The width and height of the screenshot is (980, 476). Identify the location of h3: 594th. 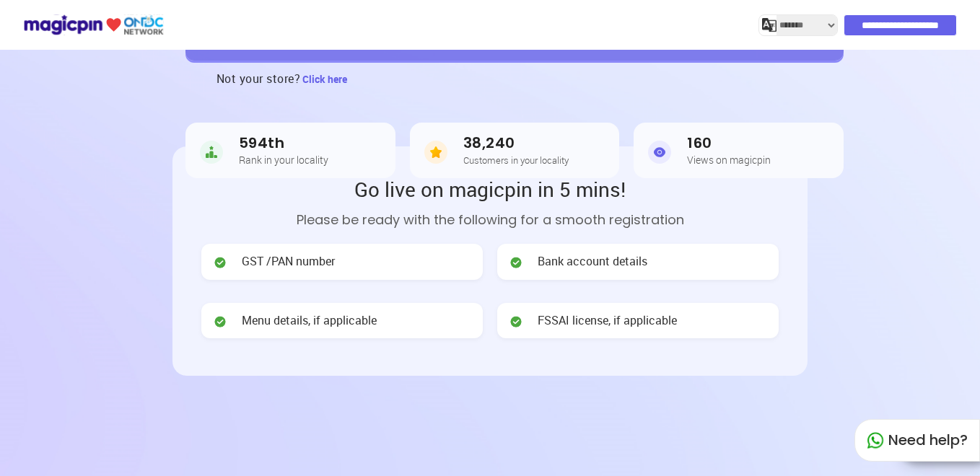
(284, 143).